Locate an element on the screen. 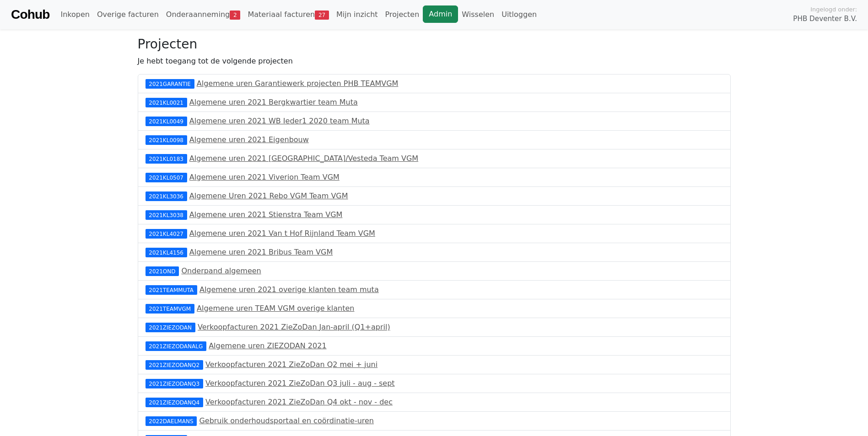 Image resolution: width=868 pixels, height=436 pixels. a: Algemene uren 2021 overige klanten team muta is located at coordinates (289, 290).